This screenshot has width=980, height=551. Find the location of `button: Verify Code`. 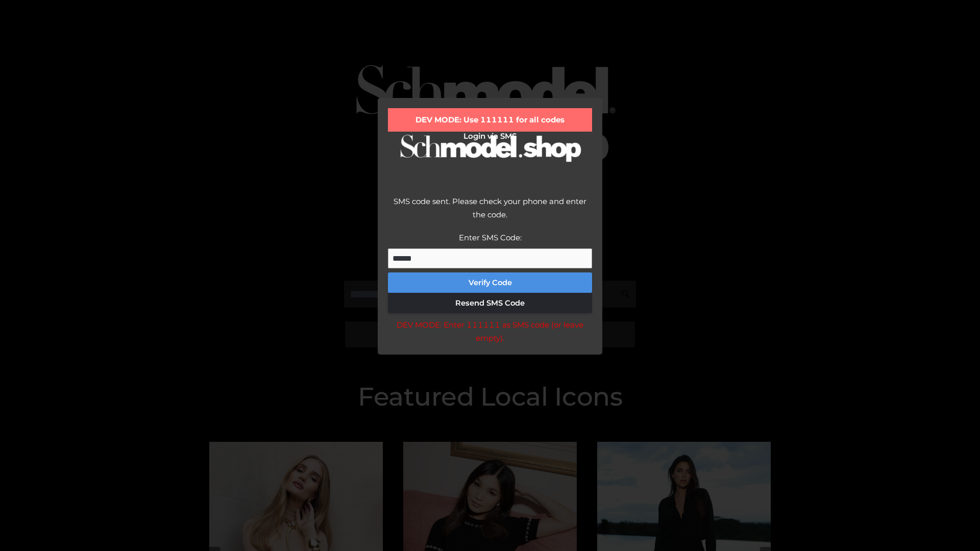

button: Verify Code is located at coordinates (490, 283).